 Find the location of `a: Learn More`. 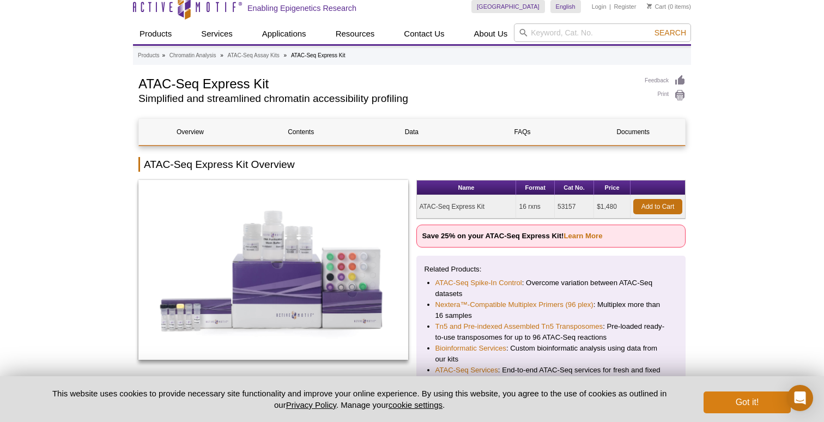

a: Learn More is located at coordinates (583, 235).